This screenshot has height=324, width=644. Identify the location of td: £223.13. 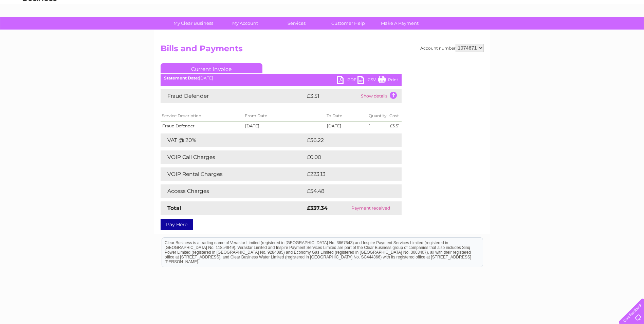
(347, 174).